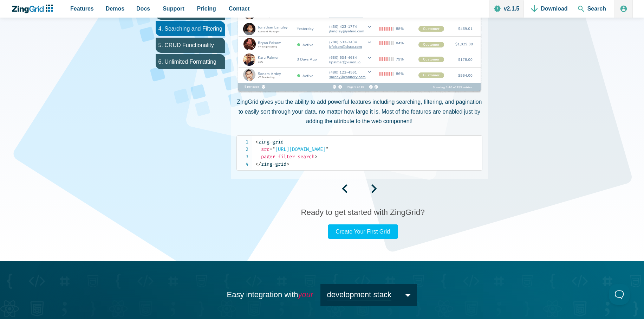 The width and height of the screenshot is (644, 319). Describe the element at coordinates (265, 149) in the screenshot. I see `span: src` at that location.